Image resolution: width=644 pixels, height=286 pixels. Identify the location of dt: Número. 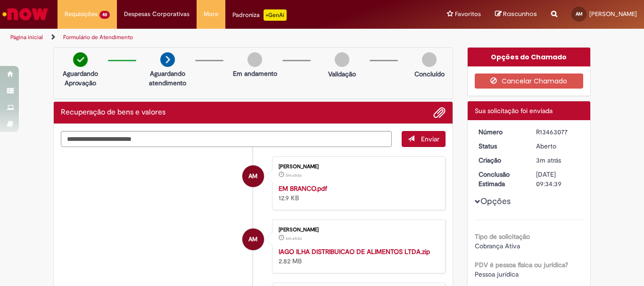
(500, 132).